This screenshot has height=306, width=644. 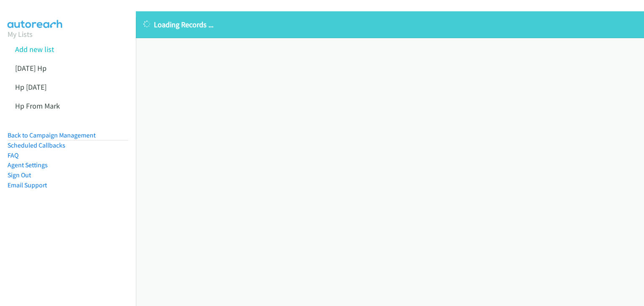 I want to click on a: Scheduled Callbacks, so click(x=37, y=145).